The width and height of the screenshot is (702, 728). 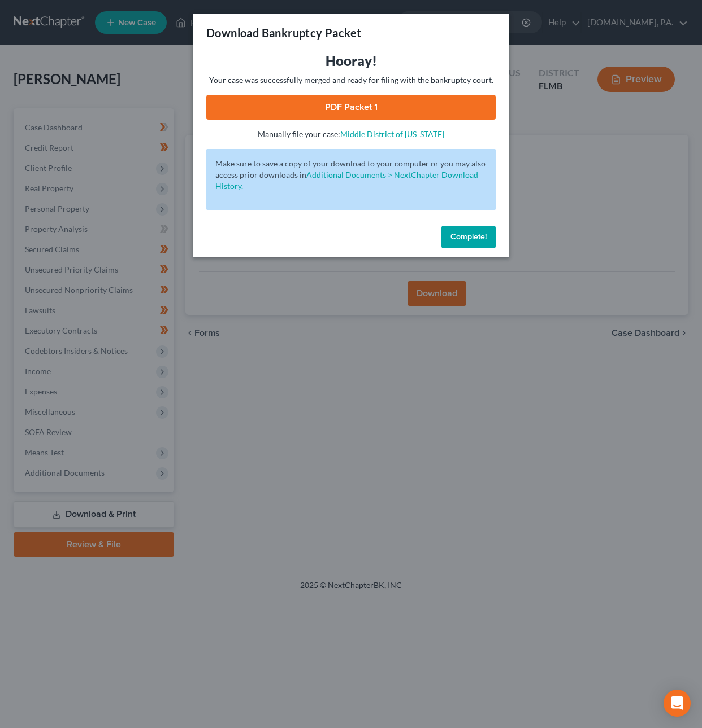 I want to click on p: Manually file your case:, so click(x=351, y=134).